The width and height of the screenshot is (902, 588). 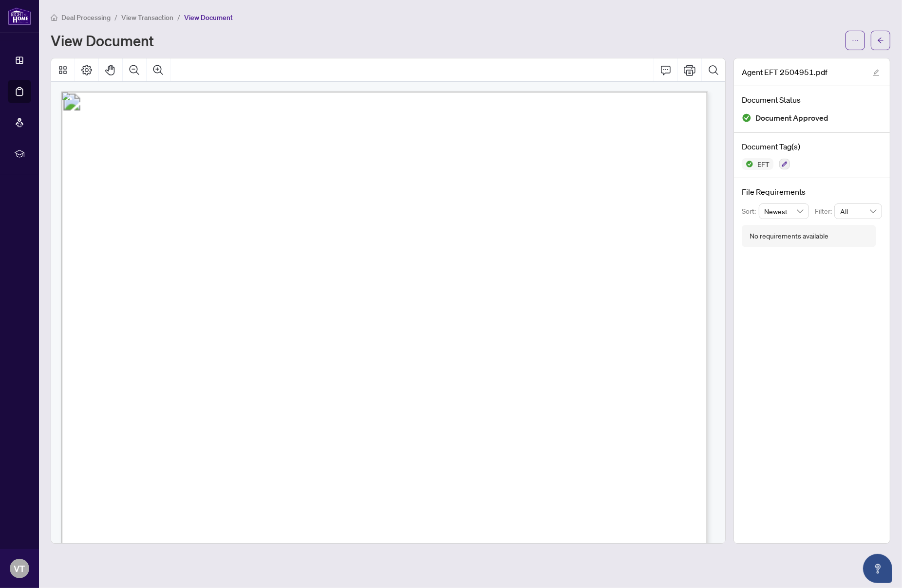 I want to click on span: Agent EFT 2504951.pdf, so click(x=785, y=72).